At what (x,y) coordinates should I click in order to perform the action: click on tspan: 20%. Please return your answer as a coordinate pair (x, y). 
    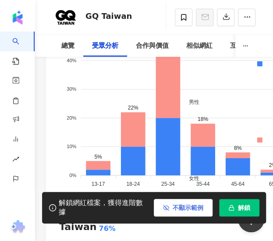
    Looking at the image, I should click on (71, 118).